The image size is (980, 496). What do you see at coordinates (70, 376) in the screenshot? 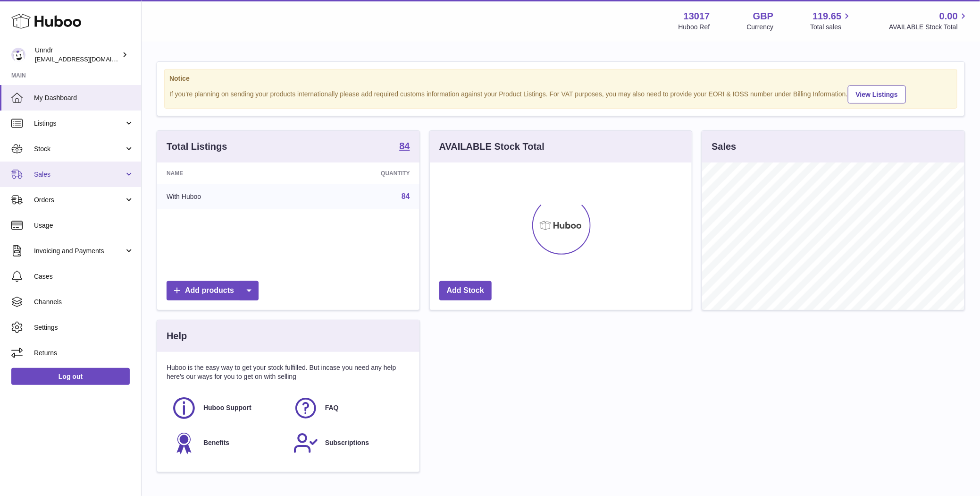
I see `a: Log out` at bounding box center [70, 376].